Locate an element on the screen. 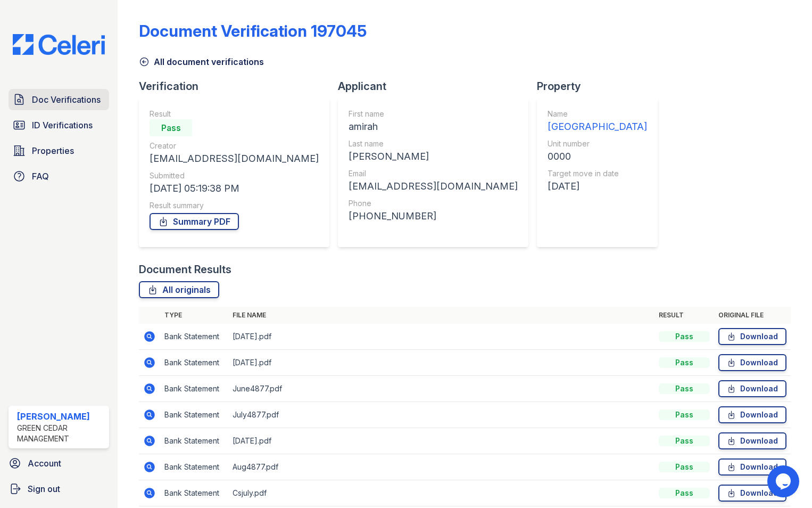 This screenshot has height=508, width=812. a: Summary PDF is located at coordinates (194, 222).